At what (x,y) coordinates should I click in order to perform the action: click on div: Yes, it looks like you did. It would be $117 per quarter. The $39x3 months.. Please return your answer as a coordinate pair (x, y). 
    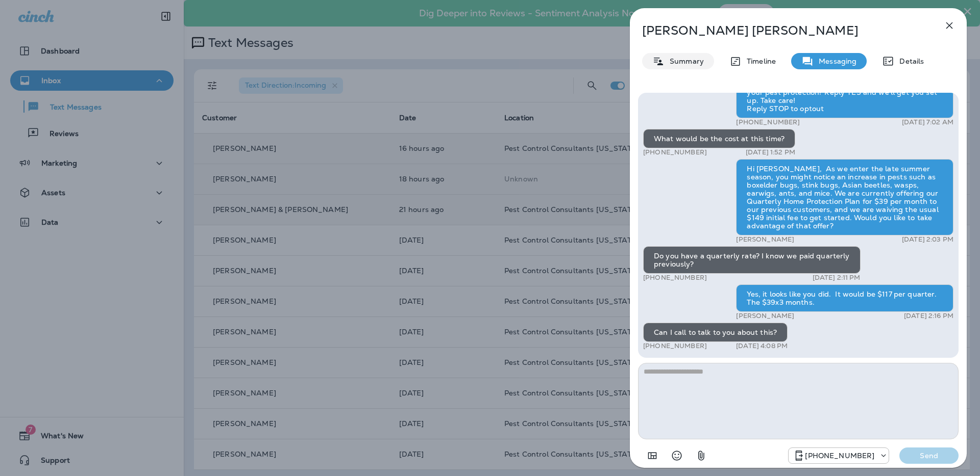
    Looking at the image, I should click on (845, 299).